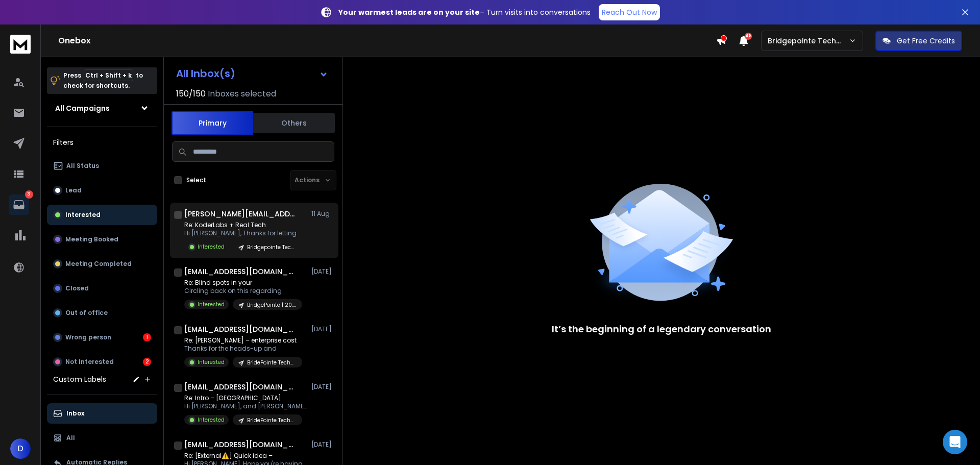 Image resolution: width=980 pixels, height=465 pixels. I want to click on p: – Turn visits into conversations, so click(464, 13).